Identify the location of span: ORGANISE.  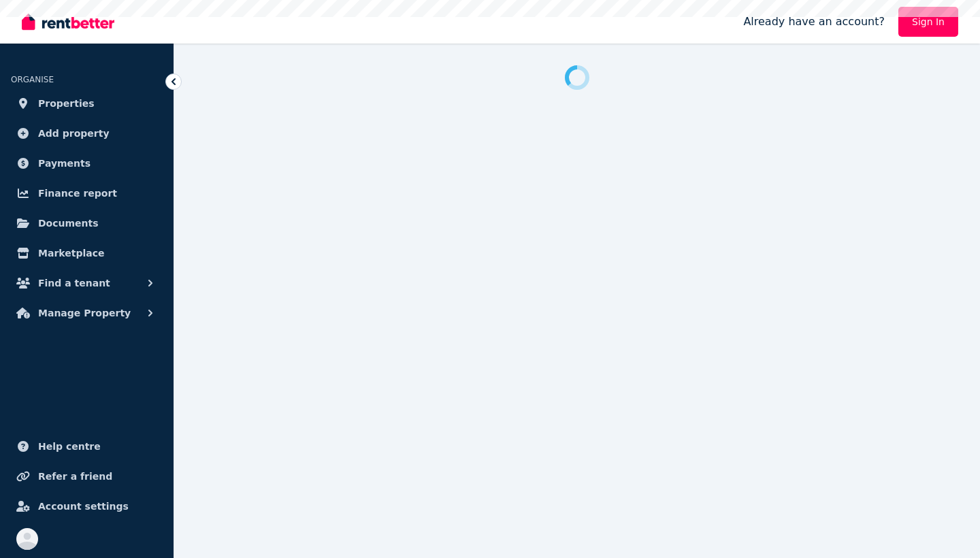
(32, 80).